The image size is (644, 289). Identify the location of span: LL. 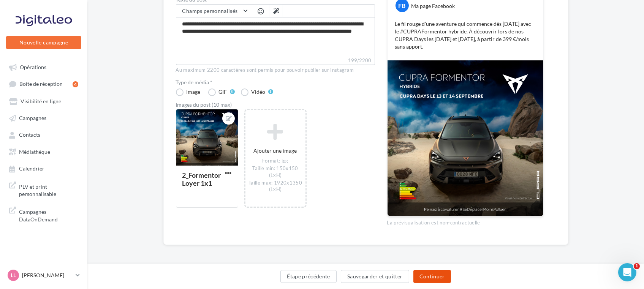
(13, 275).